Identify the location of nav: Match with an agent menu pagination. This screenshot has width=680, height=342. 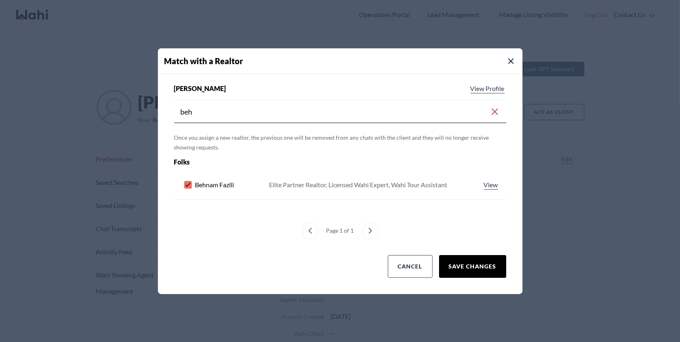
(340, 231).